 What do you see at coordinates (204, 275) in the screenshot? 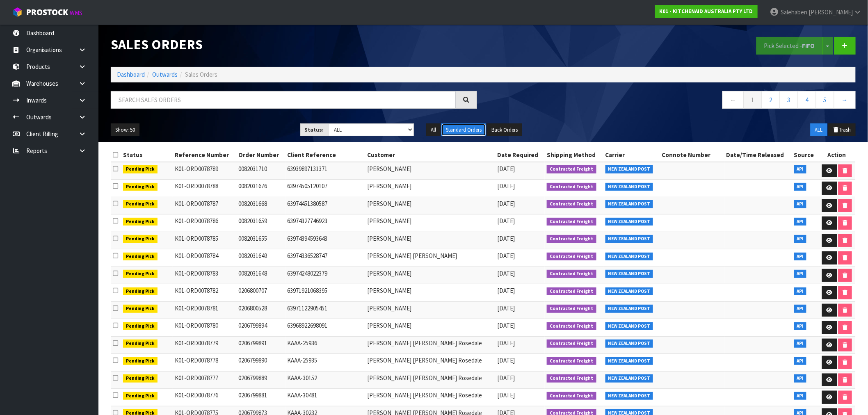
I see `td: K01-ORD0078783` at bounding box center [204, 275].